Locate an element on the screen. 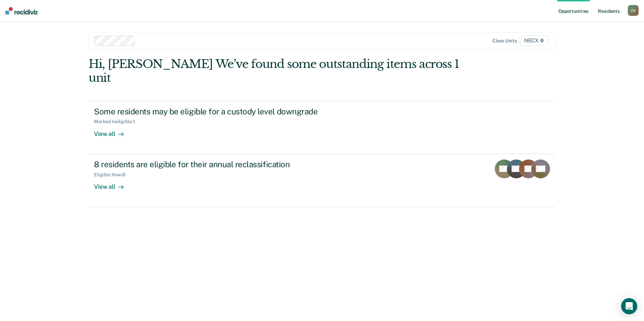 The width and height of the screenshot is (644, 321). div: C S is located at coordinates (633, 10).